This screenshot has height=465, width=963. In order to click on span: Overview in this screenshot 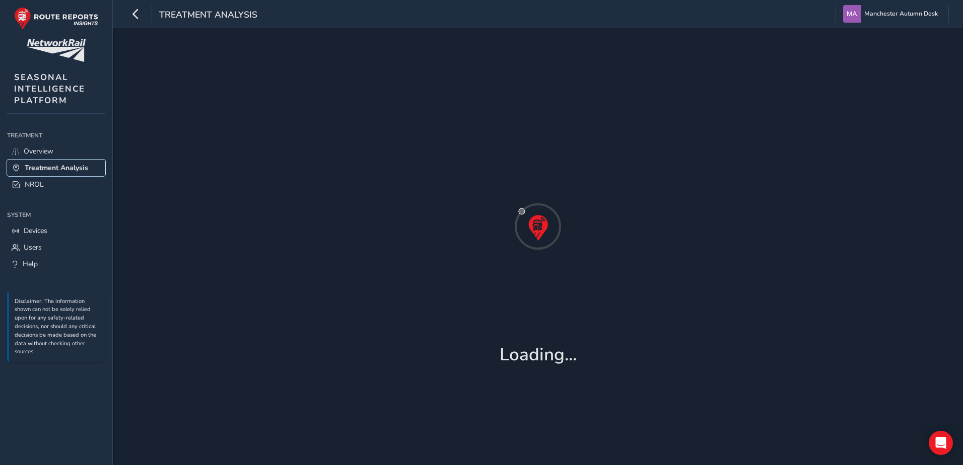, I will do `click(38, 151)`.